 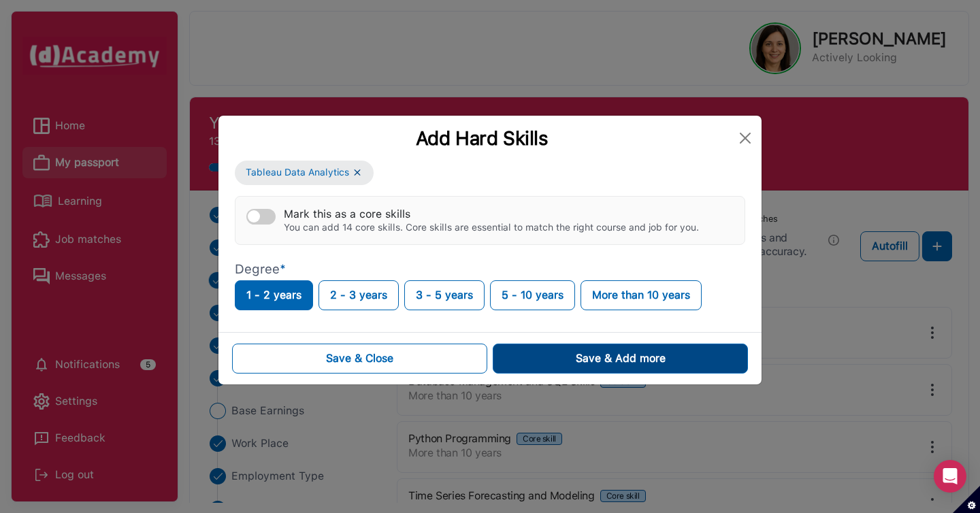 I want to click on button: Mark this as a core skillsYou can add 14 core skills. Core skills are essential to match the righ..., so click(x=261, y=216).